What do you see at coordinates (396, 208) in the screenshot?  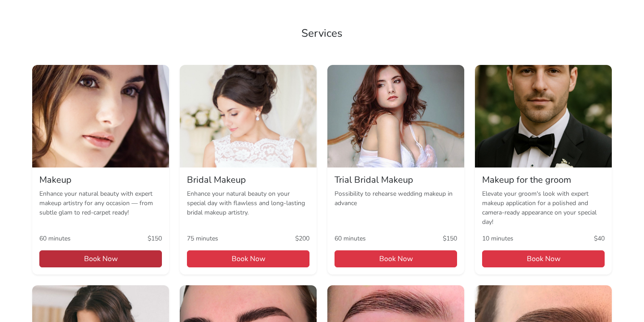 I see `p: Possibility to rehearse wedding makeup in advance` at bounding box center [396, 208].